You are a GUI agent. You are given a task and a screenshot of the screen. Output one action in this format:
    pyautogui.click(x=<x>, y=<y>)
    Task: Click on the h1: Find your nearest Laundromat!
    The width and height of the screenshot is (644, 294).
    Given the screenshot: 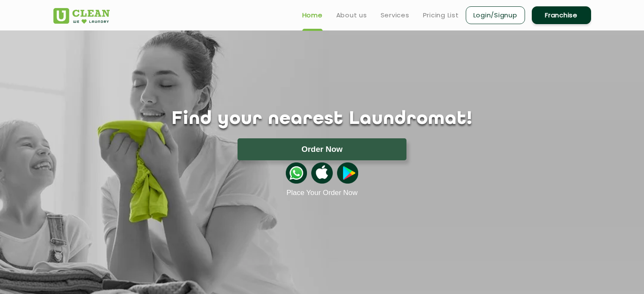 What is the action you would take?
    pyautogui.click(x=322, y=119)
    